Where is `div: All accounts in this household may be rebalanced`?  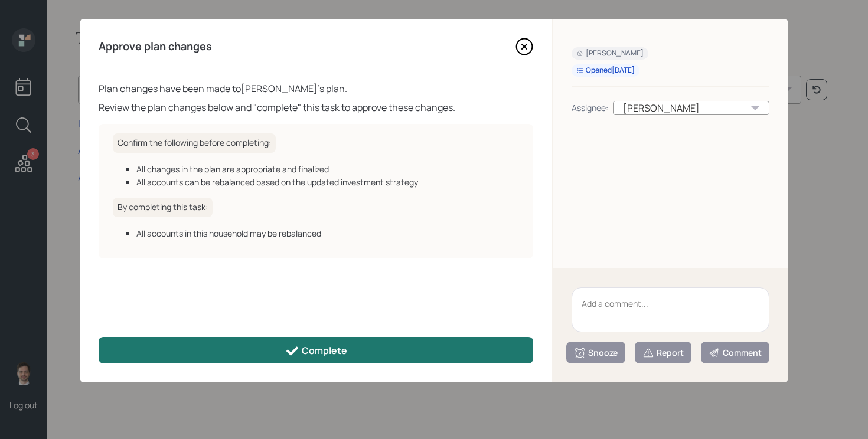
div: All accounts in this household may be rebalanced is located at coordinates (328, 233).